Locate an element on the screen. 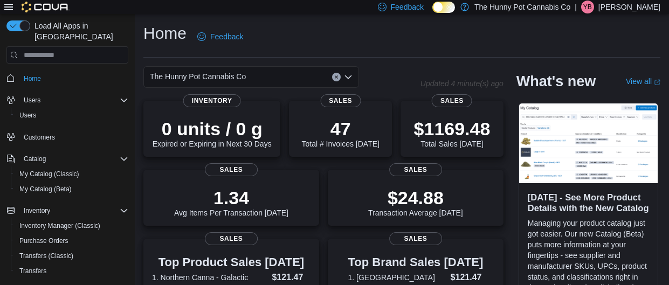 This screenshot has height=285, width=669. button: My Catalog (Classic) is located at coordinates (72, 174).